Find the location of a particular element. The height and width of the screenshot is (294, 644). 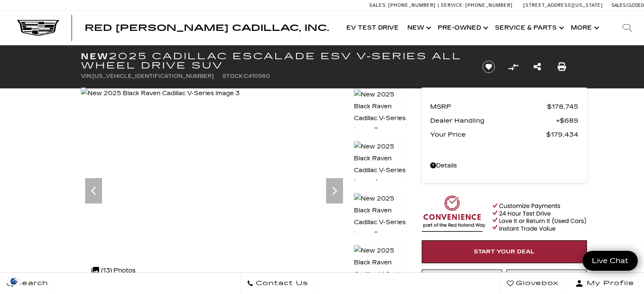

button: Save vehicle is located at coordinates (489, 67).